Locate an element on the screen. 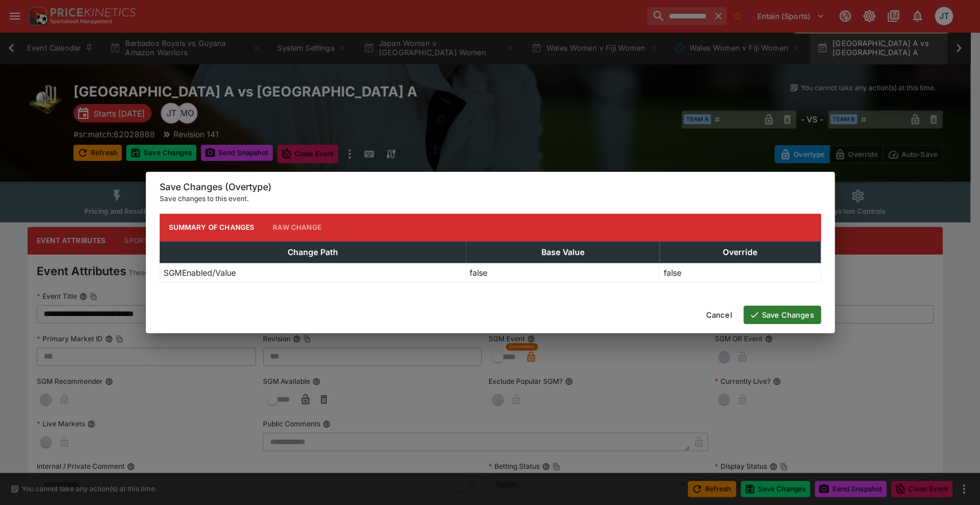 The image size is (980, 505). h6: Save Changes (Overtype) is located at coordinates (490, 187).